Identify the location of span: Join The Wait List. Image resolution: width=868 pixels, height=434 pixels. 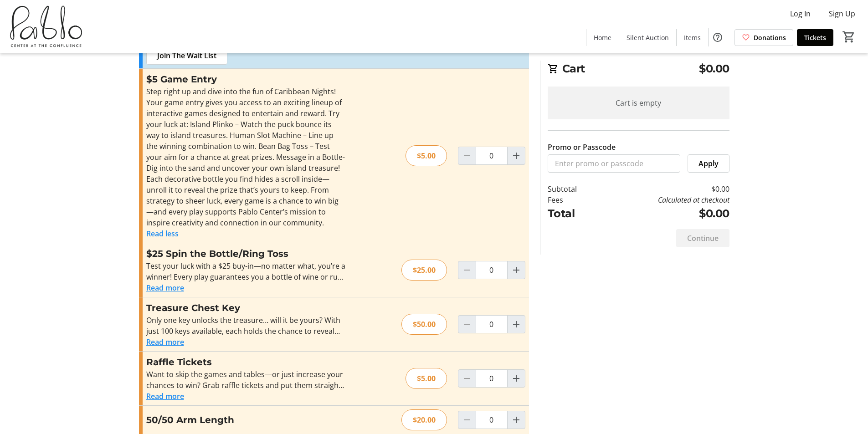
(187, 55).